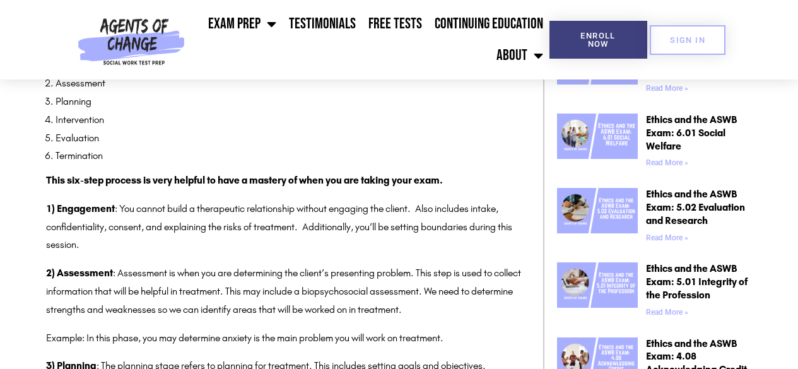 This screenshot has width=798, height=369. Describe the element at coordinates (290, 120) in the screenshot. I see `li: Intervention` at that location.